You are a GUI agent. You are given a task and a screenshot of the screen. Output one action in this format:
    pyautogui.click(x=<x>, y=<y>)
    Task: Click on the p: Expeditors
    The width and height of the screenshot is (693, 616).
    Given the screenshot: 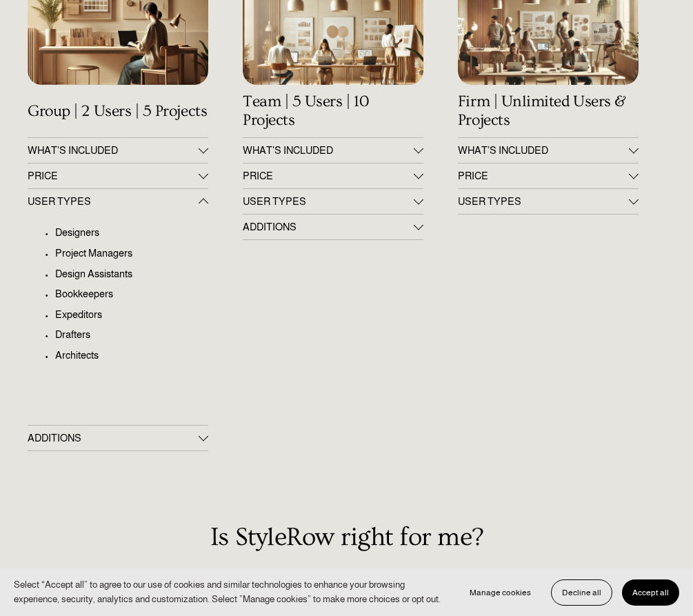 What is the action you would take?
    pyautogui.click(x=132, y=315)
    